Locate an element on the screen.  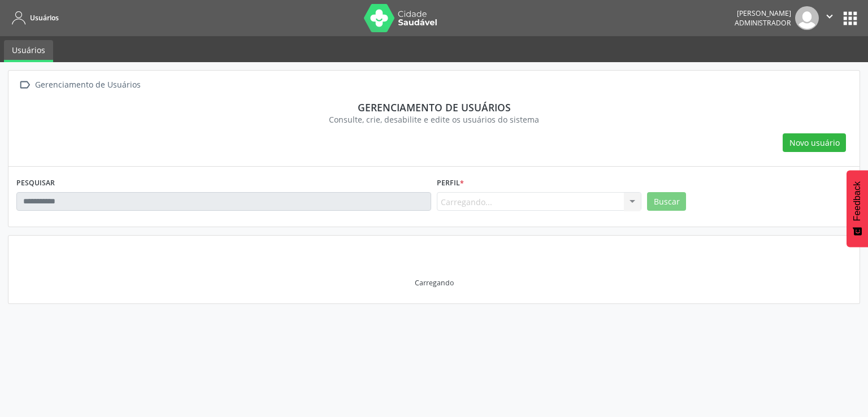
div: Gerenciamento de Usuários is located at coordinates (87, 85).